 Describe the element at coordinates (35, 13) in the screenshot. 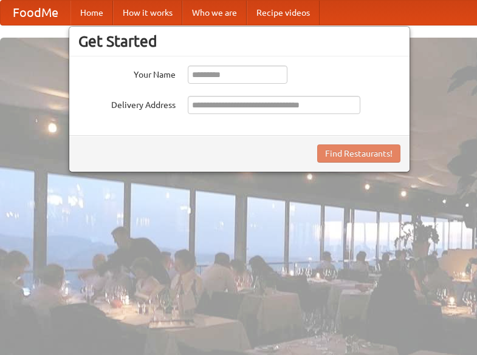

I see `a: FoodMe` at that location.